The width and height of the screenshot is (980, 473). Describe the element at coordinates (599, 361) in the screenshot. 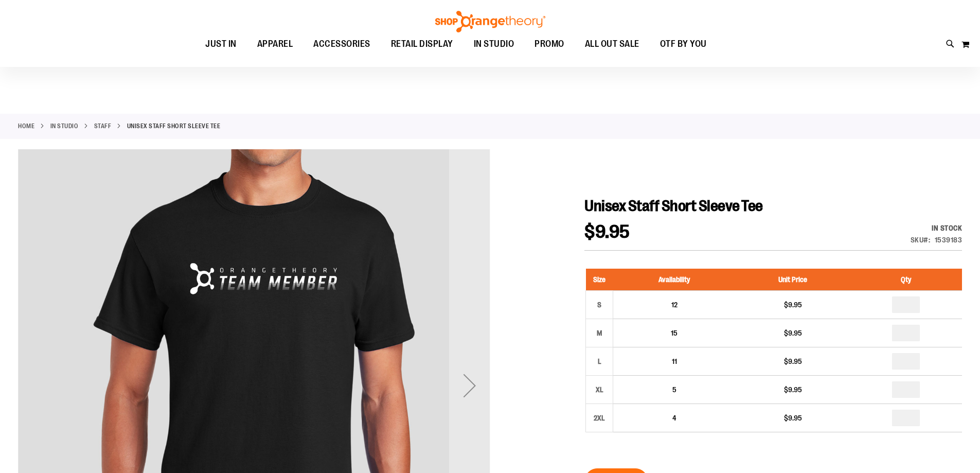

I see `div: L` at that location.